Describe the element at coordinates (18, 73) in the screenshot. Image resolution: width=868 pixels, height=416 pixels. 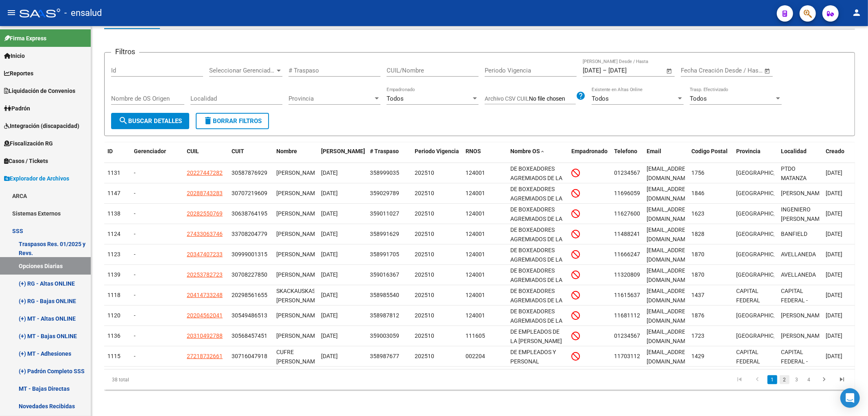
I see `span: Reportes` at that location.